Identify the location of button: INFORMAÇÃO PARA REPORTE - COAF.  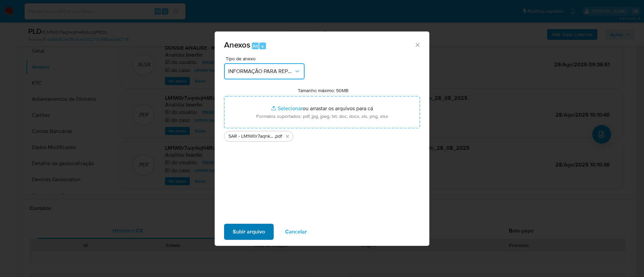
(264, 71).